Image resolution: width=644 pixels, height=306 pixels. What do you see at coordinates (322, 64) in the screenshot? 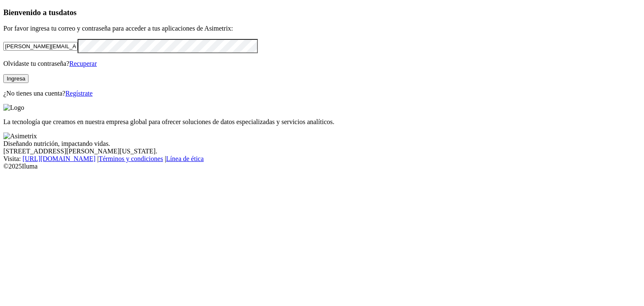
I see `p: Olvidaste tu contraseña?` at bounding box center [322, 64].